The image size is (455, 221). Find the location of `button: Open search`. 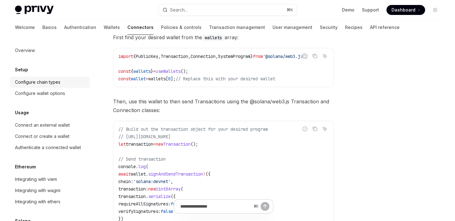

button: Open search is located at coordinates (227, 10).